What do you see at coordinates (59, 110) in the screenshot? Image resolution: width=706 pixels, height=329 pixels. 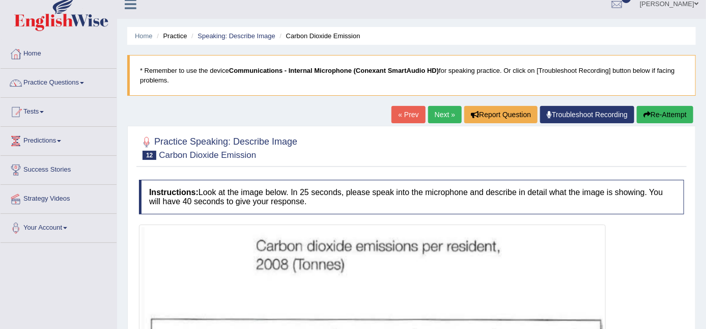 I see `a: Tests` at bounding box center [59, 110].